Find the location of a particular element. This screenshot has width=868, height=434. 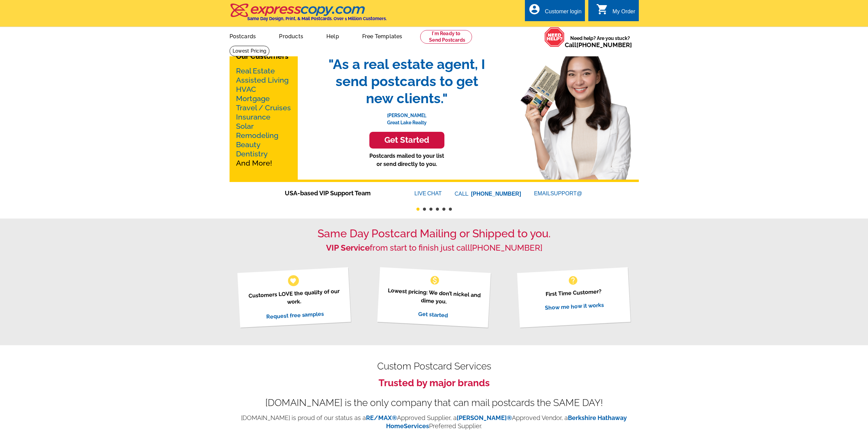

font: CALL is located at coordinates (462, 194).